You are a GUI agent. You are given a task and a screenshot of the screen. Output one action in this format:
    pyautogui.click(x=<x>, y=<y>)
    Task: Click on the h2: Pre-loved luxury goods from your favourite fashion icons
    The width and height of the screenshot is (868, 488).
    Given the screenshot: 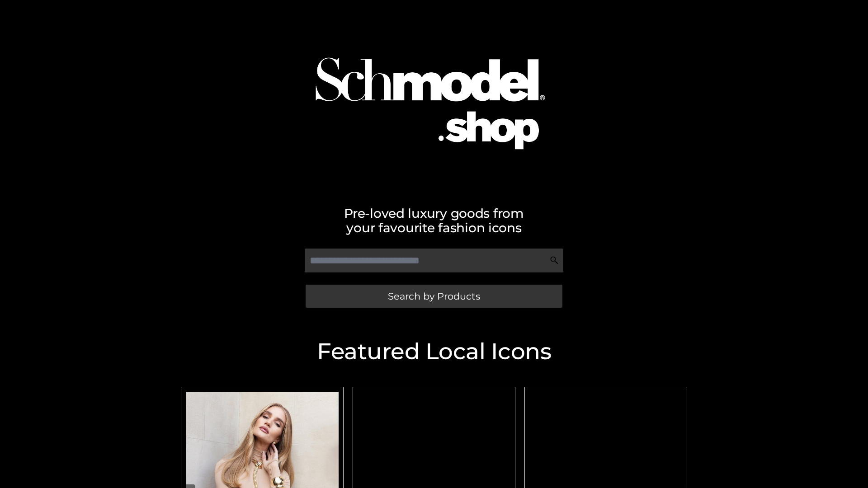 What is the action you would take?
    pyautogui.click(x=434, y=221)
    